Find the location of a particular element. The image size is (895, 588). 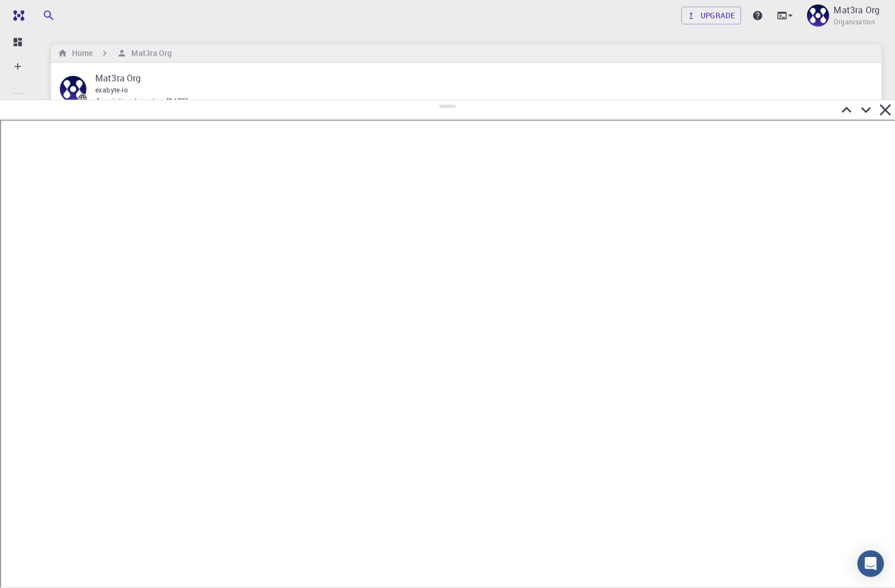

span: description : is located at coordinates (114, 101).